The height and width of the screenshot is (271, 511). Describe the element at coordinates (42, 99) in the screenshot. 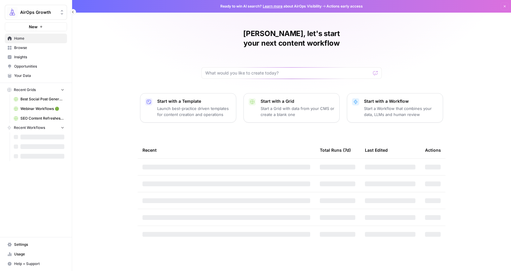

I see `span: Best Social Post Generator Ever Grid` at that location.